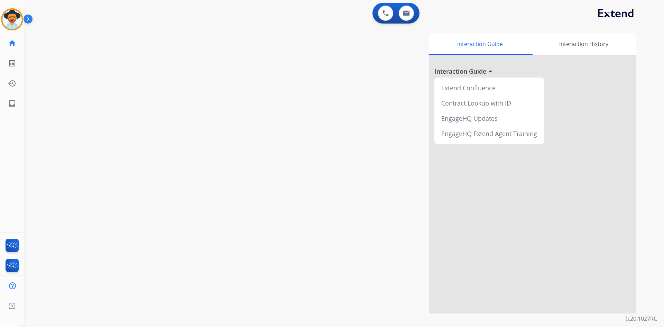 The height and width of the screenshot is (327, 664). What do you see at coordinates (480, 44) in the screenshot?
I see `div: Interaction Guide` at bounding box center [480, 44].